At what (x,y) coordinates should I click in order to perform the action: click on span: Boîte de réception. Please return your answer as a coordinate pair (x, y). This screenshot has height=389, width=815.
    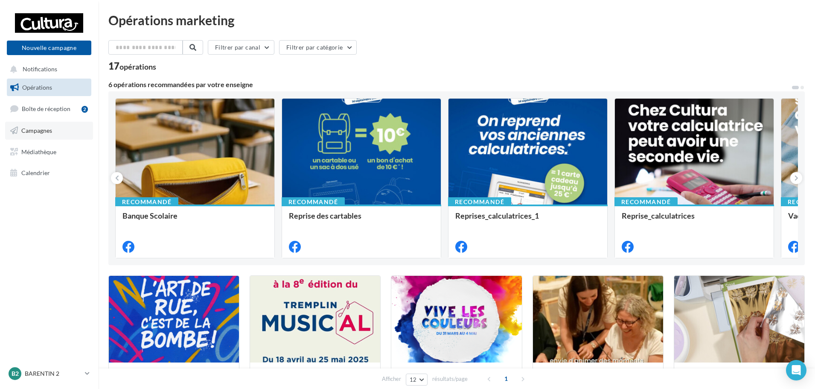
    Looking at the image, I should click on (46, 108).